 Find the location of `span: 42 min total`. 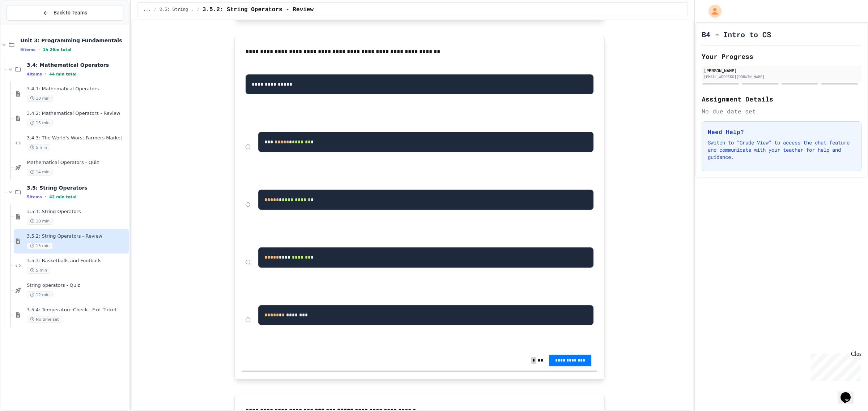

span: 42 min total is located at coordinates (62, 197).